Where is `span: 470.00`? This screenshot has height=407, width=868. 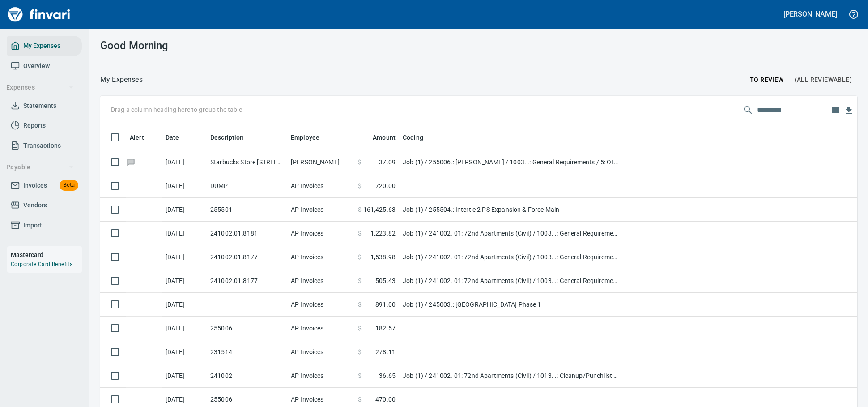
span: 470.00 is located at coordinates (385, 399).